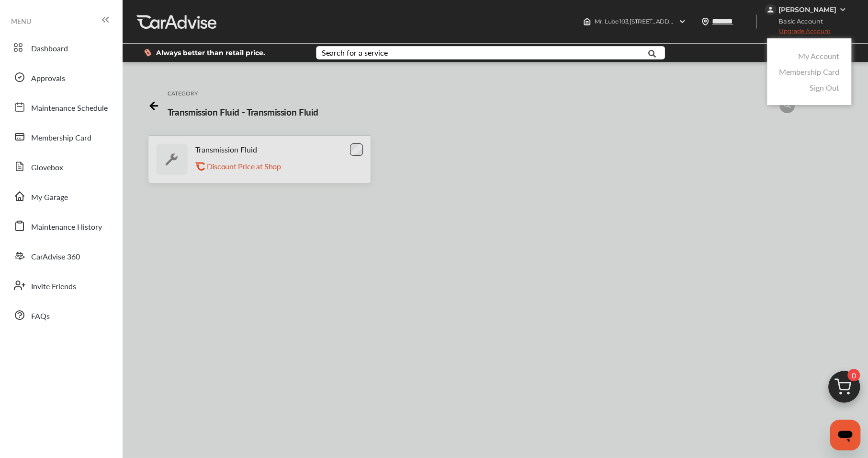 The width and height of the screenshot is (868, 458). I want to click on span: 1, so click(464, 320).